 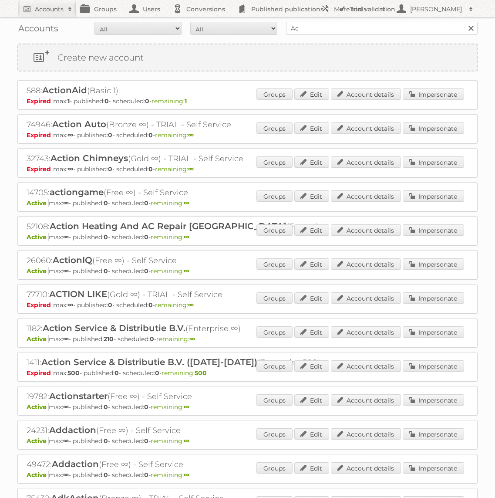 I want to click on h2: 52108: (Free ∞) - Self Service, so click(x=179, y=226).